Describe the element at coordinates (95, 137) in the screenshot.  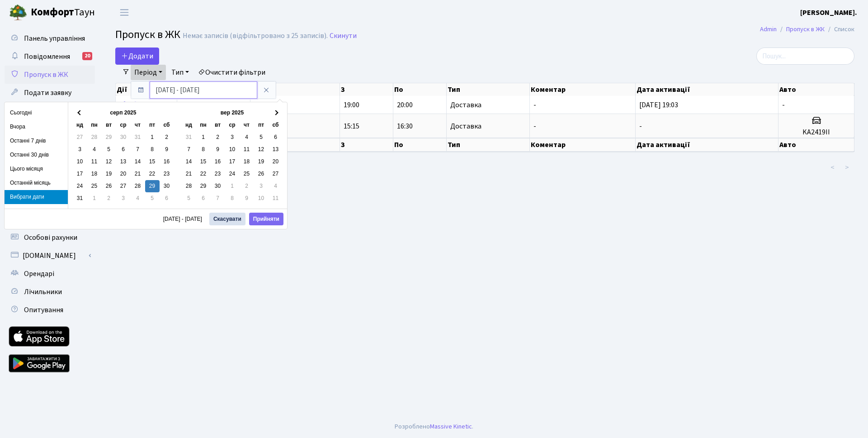
I see `td: 28` at that location.